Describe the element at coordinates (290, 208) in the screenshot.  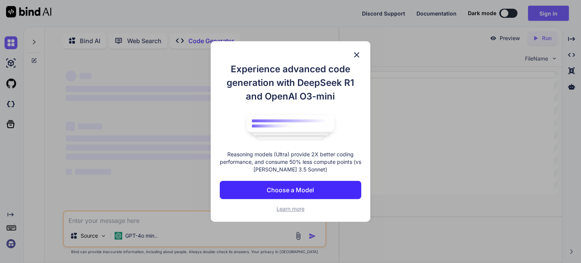
I see `span: Learn more` at that location.